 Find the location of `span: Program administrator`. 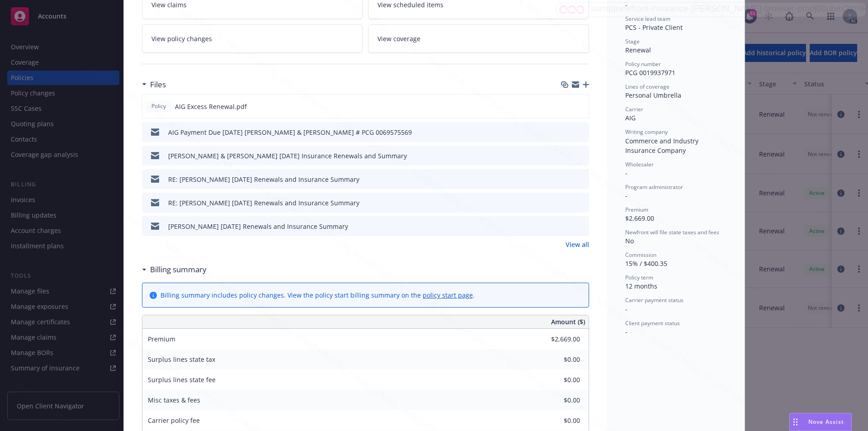

span: Program administrator is located at coordinates (654, 187).